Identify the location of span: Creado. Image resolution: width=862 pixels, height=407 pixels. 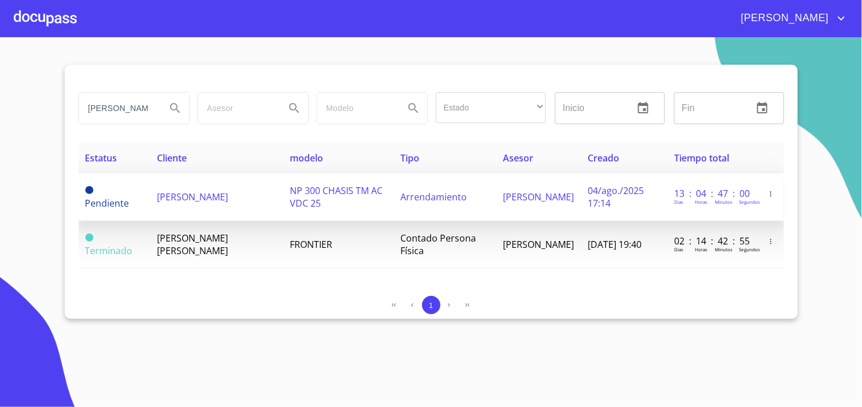
(604, 158).